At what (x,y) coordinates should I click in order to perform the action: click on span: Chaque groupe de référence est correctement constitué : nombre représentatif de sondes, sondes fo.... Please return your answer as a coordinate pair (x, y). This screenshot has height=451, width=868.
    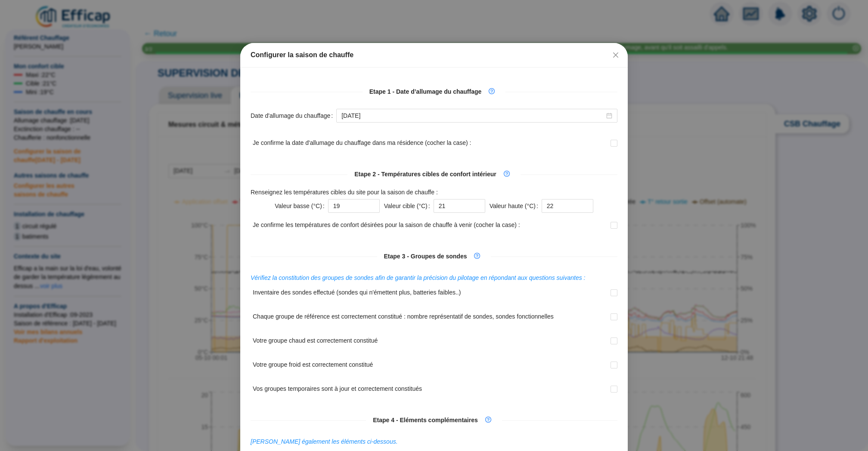
    Looking at the image, I should click on (403, 322).